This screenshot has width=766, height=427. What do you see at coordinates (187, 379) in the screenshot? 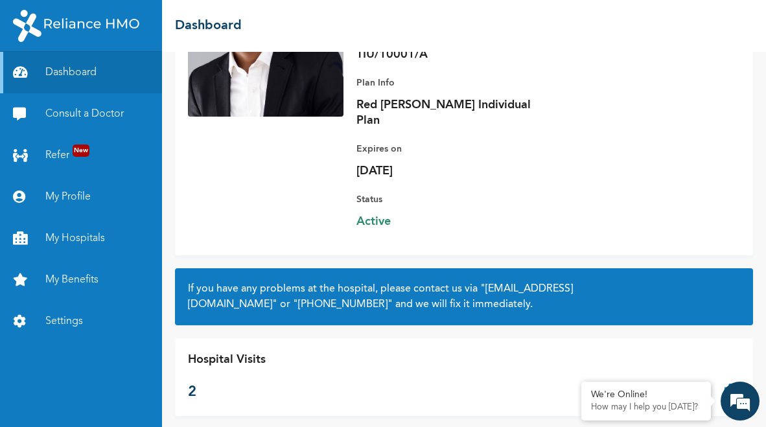
I see `div: FAQs` at bounding box center [187, 379].